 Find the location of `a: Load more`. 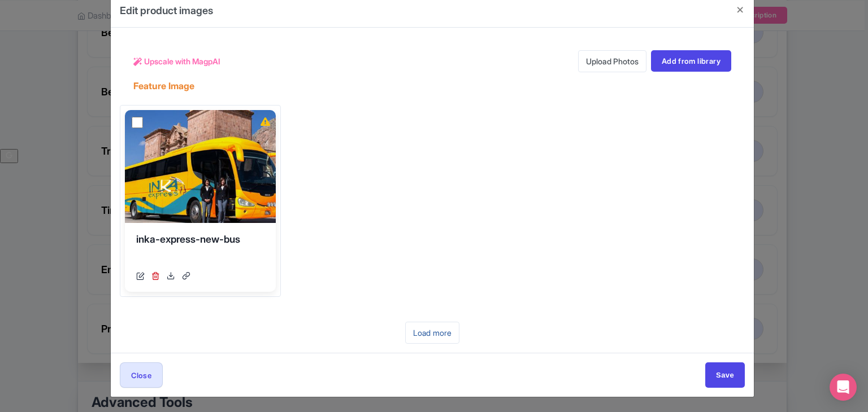

a: Load more is located at coordinates (432, 332).